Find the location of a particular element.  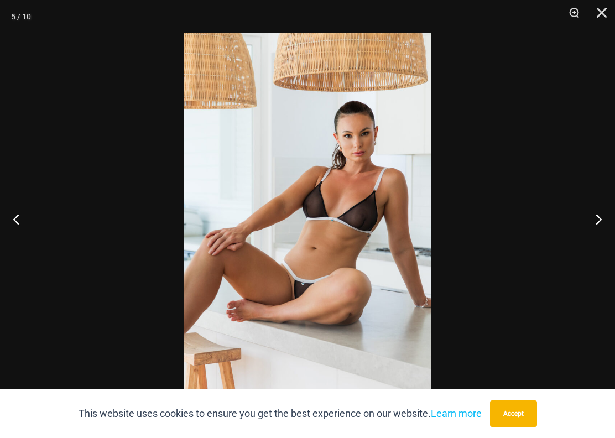

img: Electric Illusion Noir 1521 Bra 611 Micro 04 is located at coordinates (307, 219).